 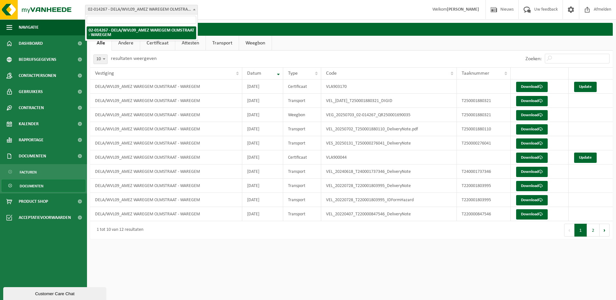 I want to click on a: Certificaat, so click(x=157, y=43).